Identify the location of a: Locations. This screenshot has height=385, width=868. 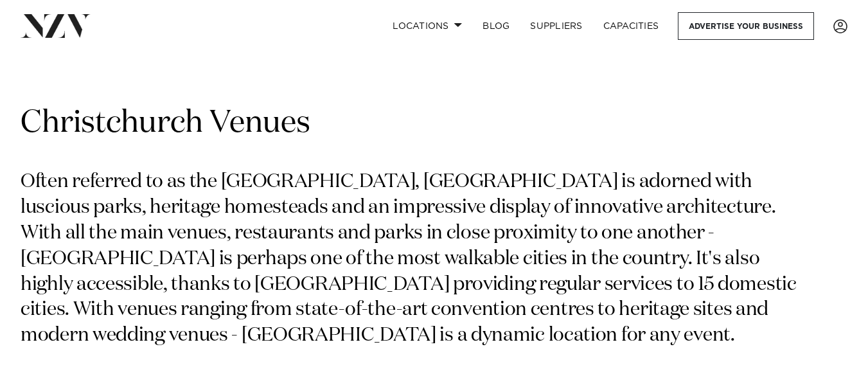
(427, 26).